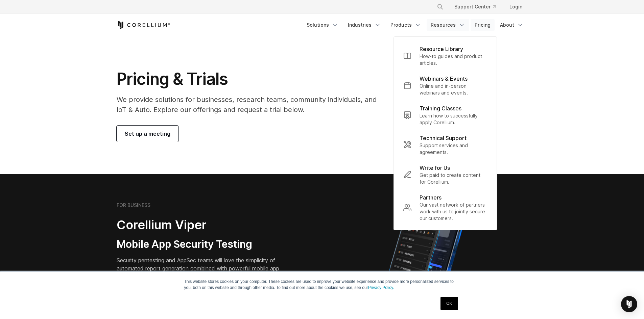 Image resolution: width=644 pixels, height=319 pixels. What do you see at coordinates (453, 211) in the screenshot?
I see `p: Our vast network of partners work with us to jointly secure our customers.` at bounding box center [453, 211].